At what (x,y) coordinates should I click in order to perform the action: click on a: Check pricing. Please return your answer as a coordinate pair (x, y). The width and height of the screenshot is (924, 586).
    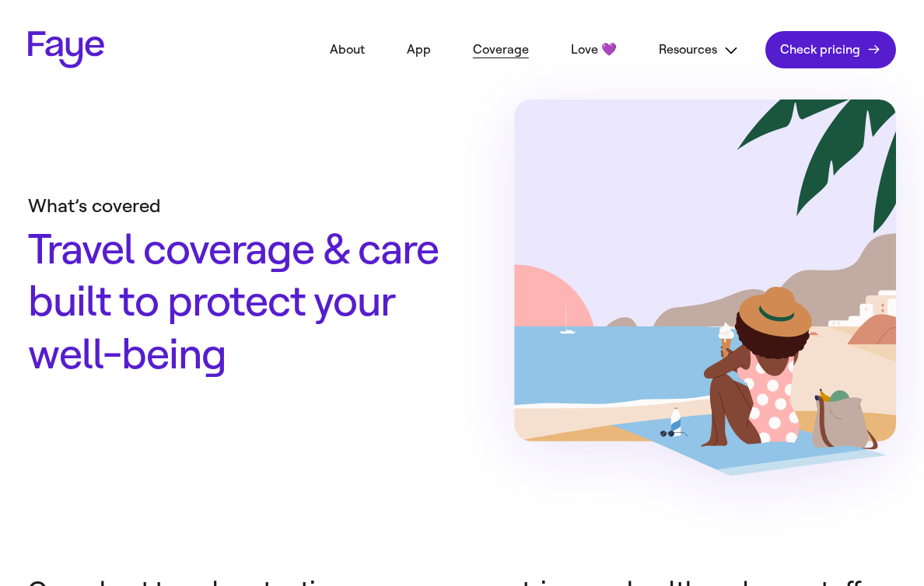
    Looking at the image, I should click on (831, 50).